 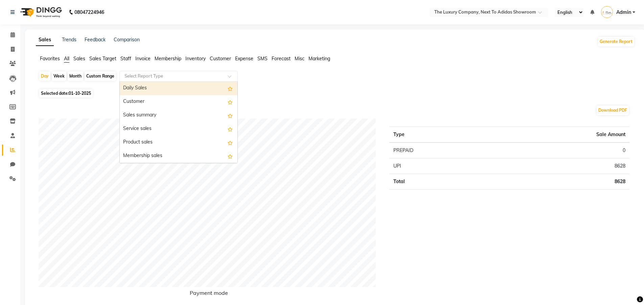 What do you see at coordinates (299, 58) in the screenshot?
I see `span: Misc` at bounding box center [299, 58].